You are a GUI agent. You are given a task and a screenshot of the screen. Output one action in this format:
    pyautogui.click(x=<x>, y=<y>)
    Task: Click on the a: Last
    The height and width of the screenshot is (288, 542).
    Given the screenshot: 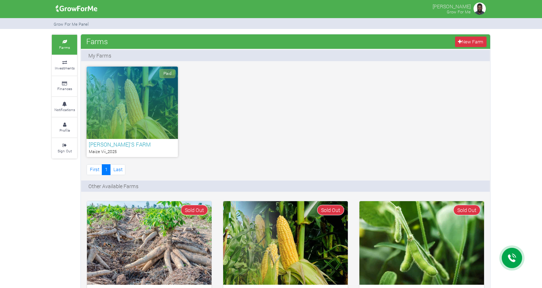 What is the action you would take?
    pyautogui.click(x=118, y=170)
    